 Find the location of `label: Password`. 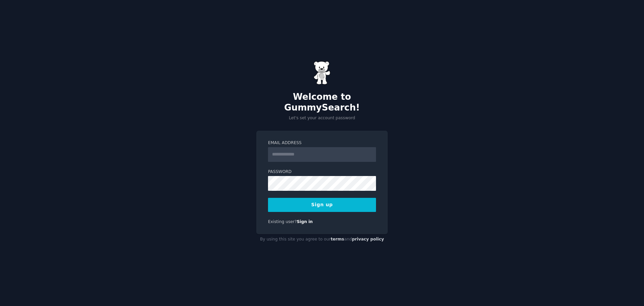

label: Password is located at coordinates (322, 172).